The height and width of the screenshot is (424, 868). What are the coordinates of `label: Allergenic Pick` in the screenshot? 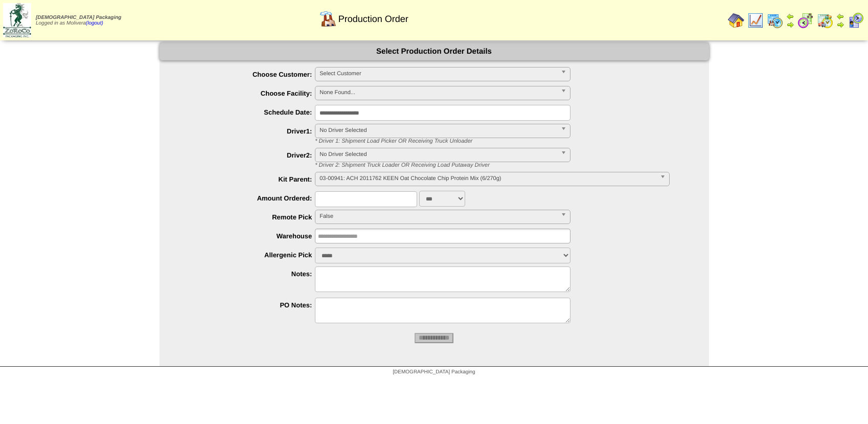 It's located at (248, 254).